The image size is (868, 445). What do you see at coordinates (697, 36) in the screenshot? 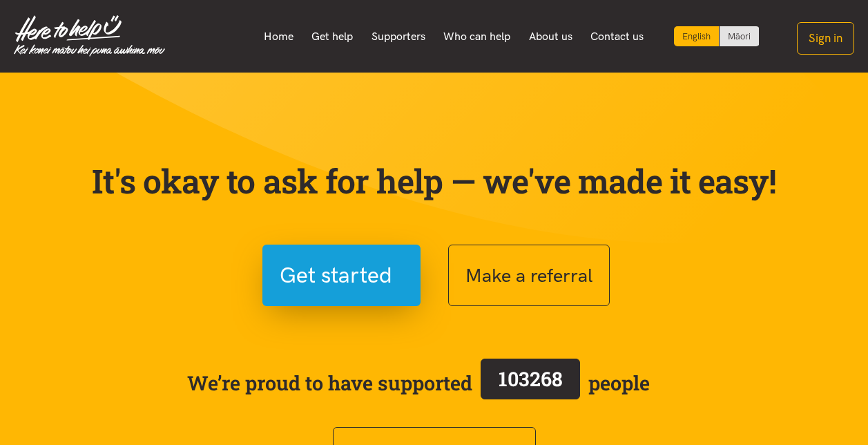
I see `div: Current language` at bounding box center [697, 36].